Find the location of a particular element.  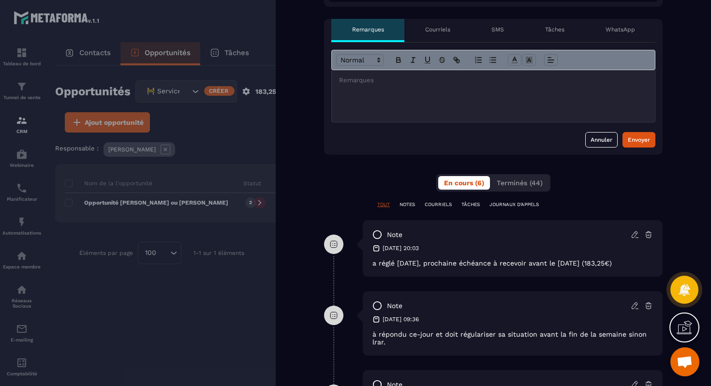

p: JOURNAUX D'APPELS is located at coordinates (514, 205).